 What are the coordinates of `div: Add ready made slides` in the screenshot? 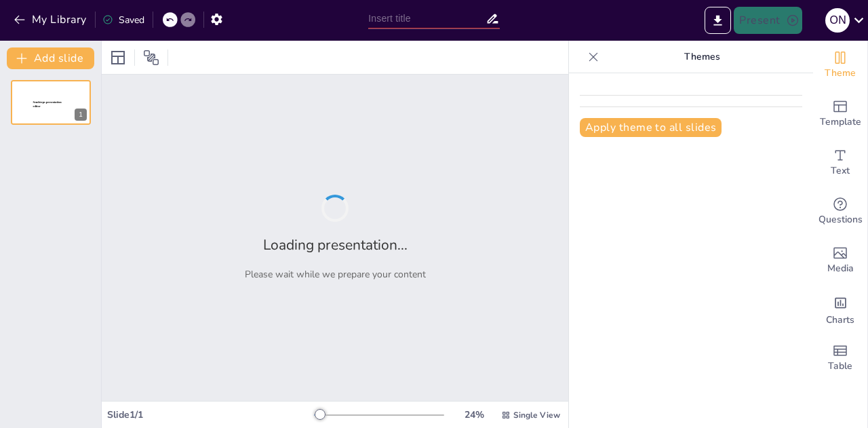 It's located at (841, 114).